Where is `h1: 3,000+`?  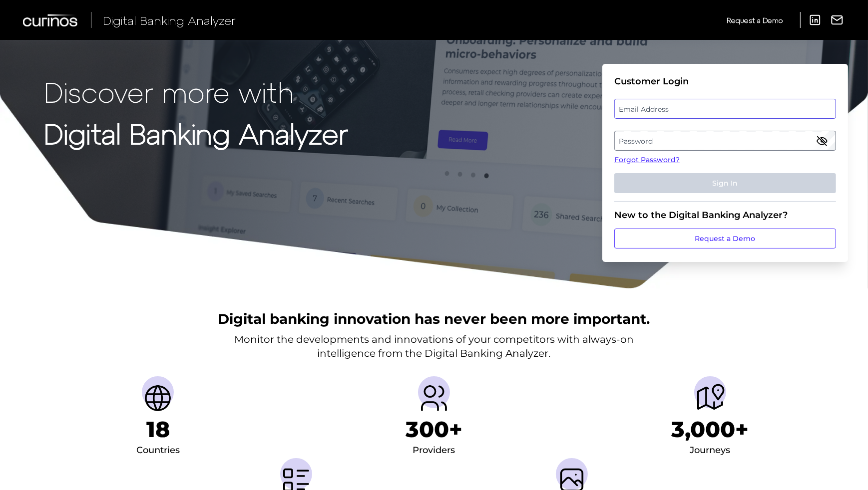
h1: 3,000+ is located at coordinates (709, 429).